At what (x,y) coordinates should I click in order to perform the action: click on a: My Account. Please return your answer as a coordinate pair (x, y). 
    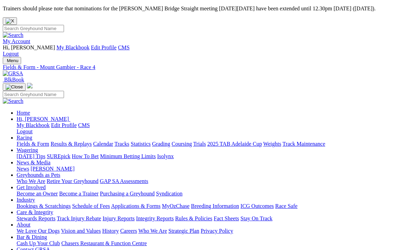
    Looking at the image, I should click on (17, 41).